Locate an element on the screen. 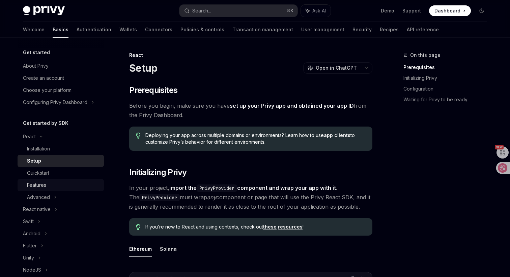 The height and width of the screenshot is (277, 510). div: Create an account is located at coordinates (43, 78).